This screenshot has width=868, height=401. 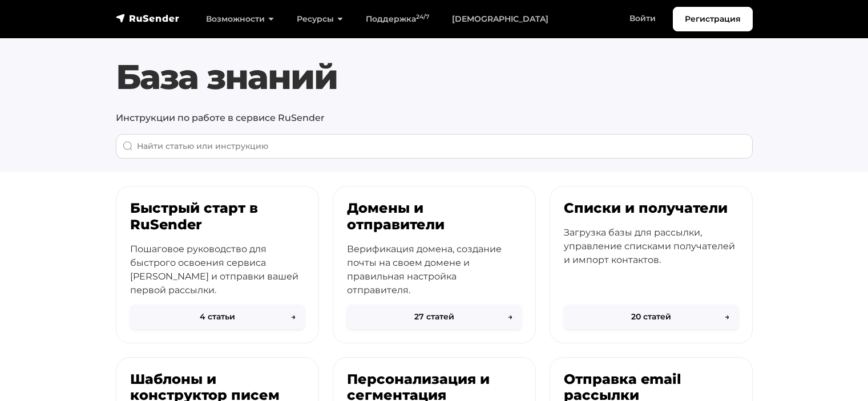 What do you see at coordinates (434, 118) in the screenshot?
I see `p: Инструкции по работе в сервисе RuSender` at bounding box center [434, 118].